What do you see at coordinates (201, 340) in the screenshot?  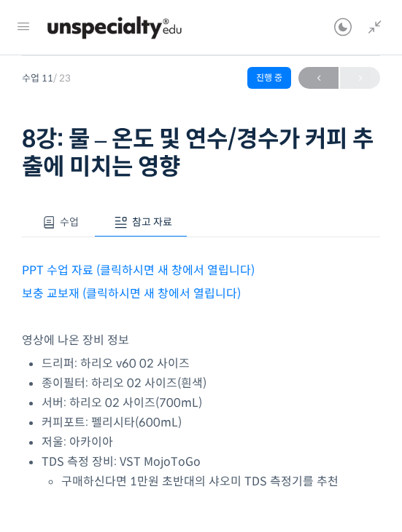 I see `p: 영상에 나온 장비 정보` at bounding box center [201, 340].